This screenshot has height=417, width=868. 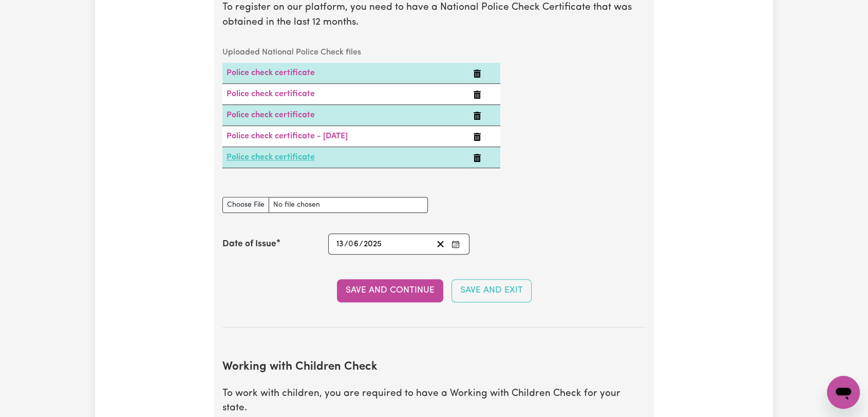 I want to click on p: To register on our platform, you need to have a National Police Check Certificate that was obtain..., so click(x=434, y=15).